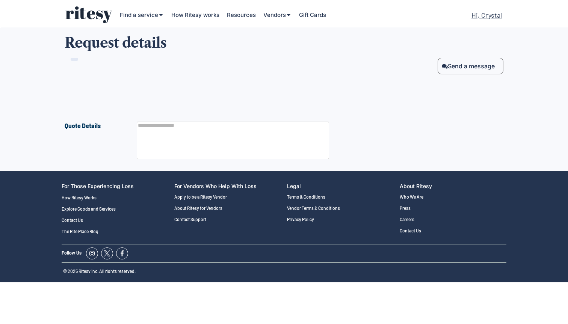 The height and width of the screenshot is (324, 568). Describe the element at coordinates (487, 15) in the screenshot. I see `div: Hi, Crystal` at that location.